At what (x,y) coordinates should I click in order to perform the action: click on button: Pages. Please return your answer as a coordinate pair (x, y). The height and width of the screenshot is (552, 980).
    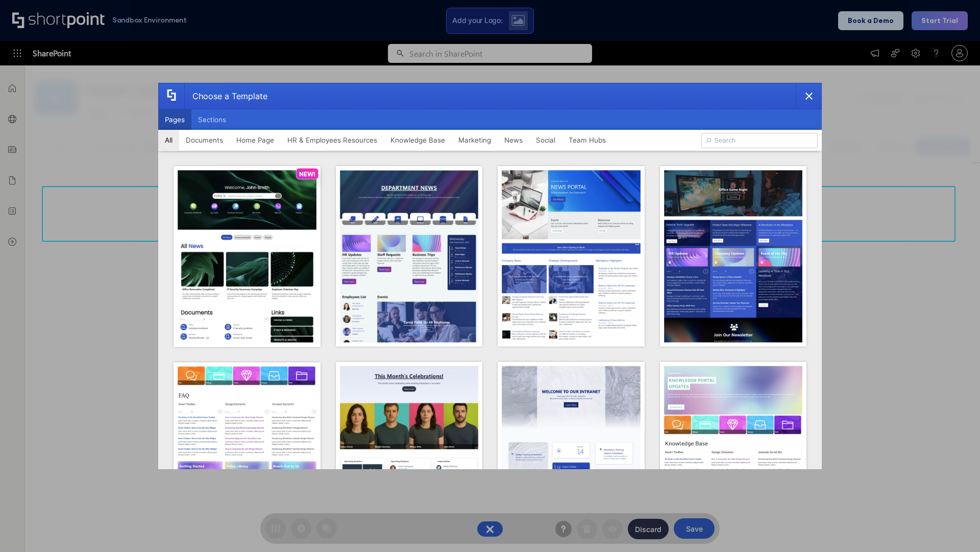
    Looking at the image, I should click on (174, 119).